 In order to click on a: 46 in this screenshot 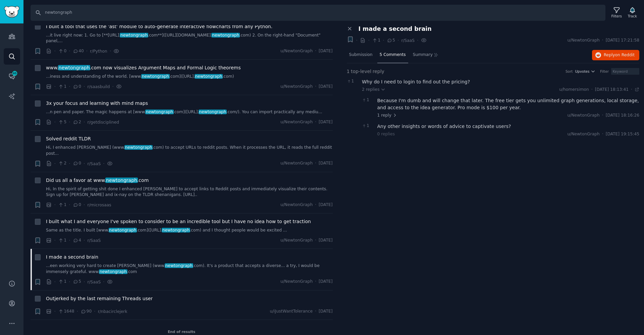, I will do `click(12, 76)`.